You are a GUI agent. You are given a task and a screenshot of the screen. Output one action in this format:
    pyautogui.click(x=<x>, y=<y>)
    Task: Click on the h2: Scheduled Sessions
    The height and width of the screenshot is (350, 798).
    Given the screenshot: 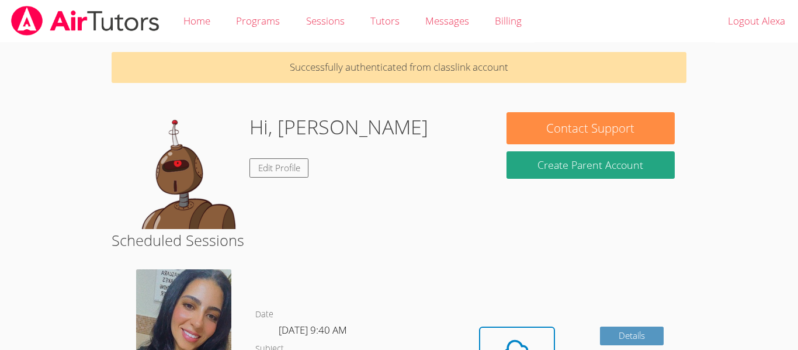 What is the action you would take?
    pyautogui.click(x=399, y=240)
    